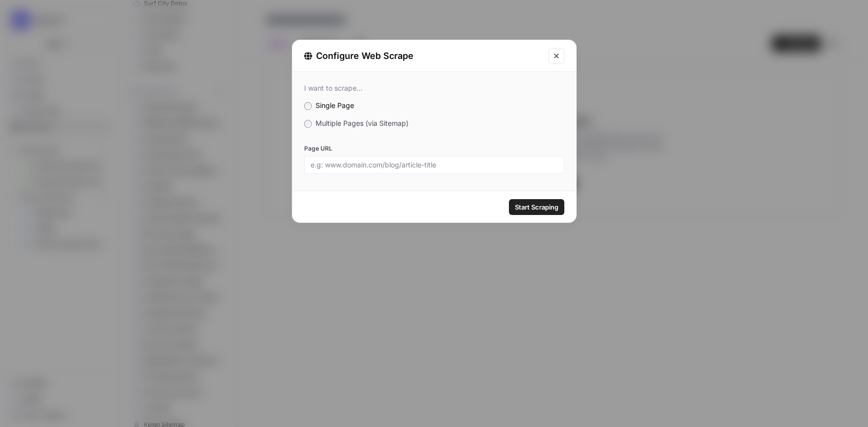 This screenshot has height=427, width=868. I want to click on input: Multiple Pages (via Sitemap), so click(308, 124).